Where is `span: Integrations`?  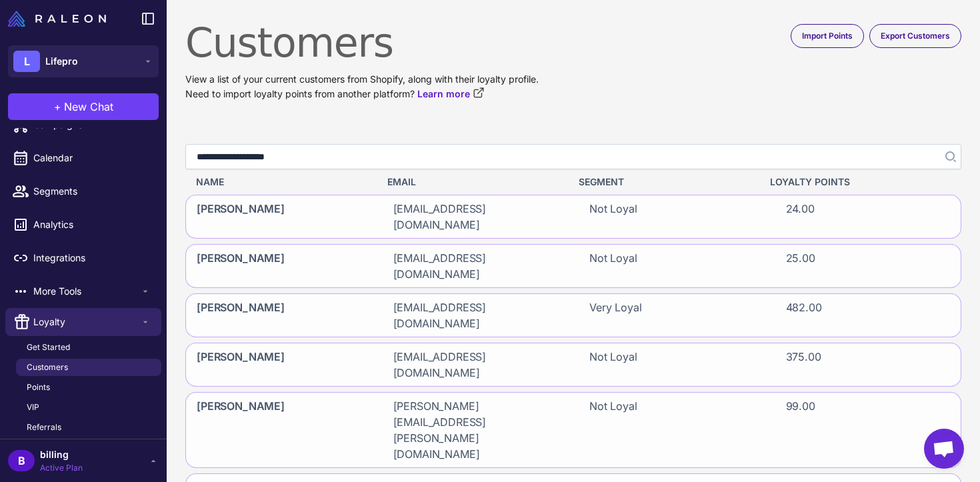
span: Integrations is located at coordinates (92, 258).